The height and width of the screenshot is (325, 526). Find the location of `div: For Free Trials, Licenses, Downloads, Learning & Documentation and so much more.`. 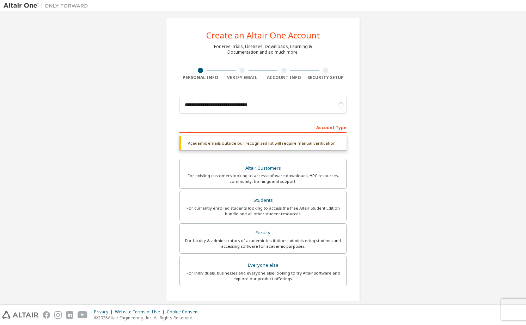

div: For Free Trials, Licenses, Downloads, Learning & Documentation and so much more. is located at coordinates (263, 49).